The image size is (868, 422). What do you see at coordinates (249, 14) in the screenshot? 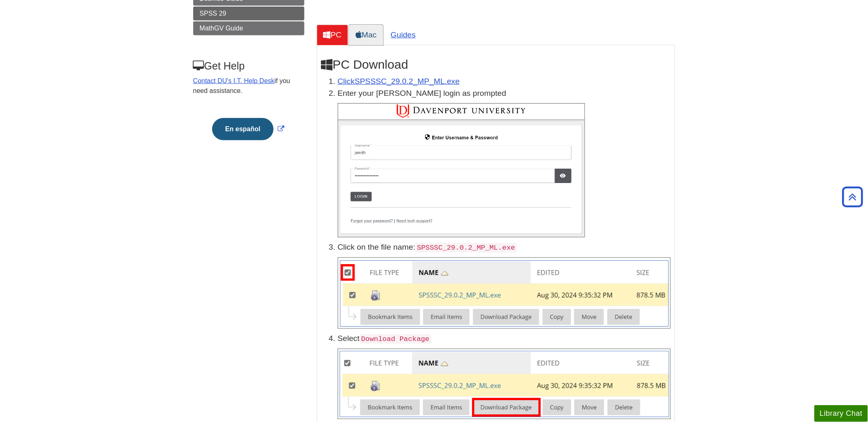
I see `a: SPSS 29` at bounding box center [249, 14].